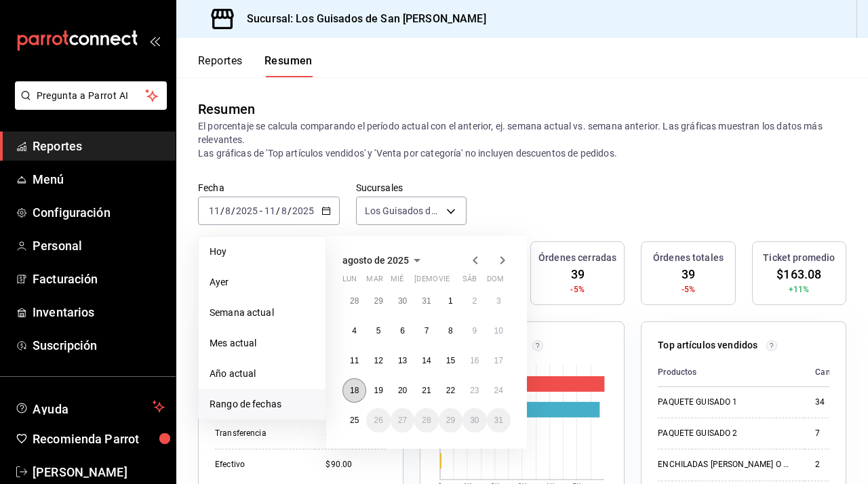 This screenshot has width=868, height=484. What do you see at coordinates (498, 420) in the screenshot?
I see `button: 31 de agosto de 2025` at bounding box center [498, 420].